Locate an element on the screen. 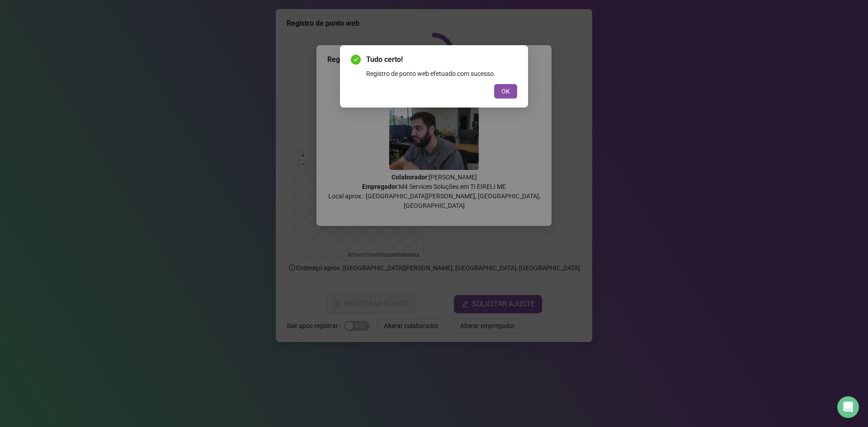 This screenshot has width=868, height=427. span: Tudo certo! is located at coordinates (442, 60).